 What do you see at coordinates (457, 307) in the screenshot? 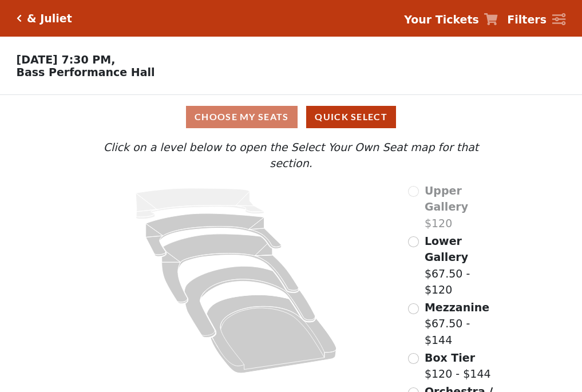
I see `span: Mezzanine` at bounding box center [457, 307].